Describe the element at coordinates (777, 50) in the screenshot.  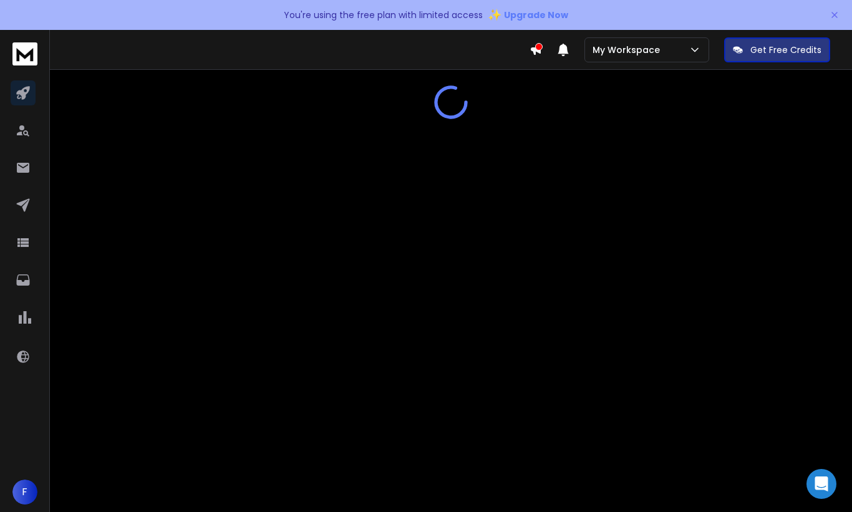
I see `button: Get Free Credits` at that location.